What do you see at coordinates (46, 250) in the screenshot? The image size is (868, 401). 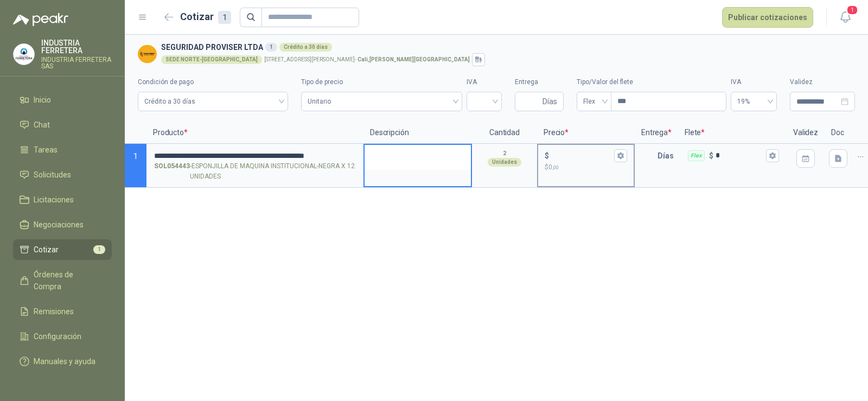 I see `span: Cotizar` at bounding box center [46, 250].